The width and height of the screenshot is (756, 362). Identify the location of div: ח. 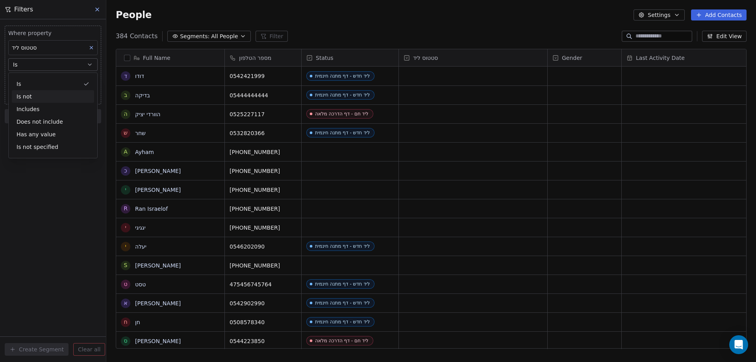
(125, 322).